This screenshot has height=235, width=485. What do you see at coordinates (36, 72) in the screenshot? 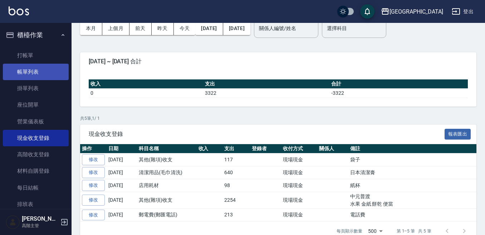
I see `a: 帳單列表` at bounding box center [36, 72].